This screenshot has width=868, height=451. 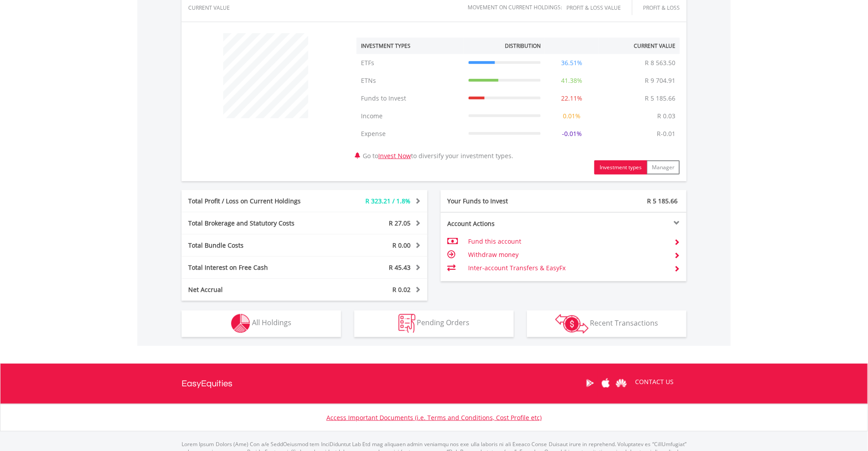 What do you see at coordinates (572, 63) in the screenshot?
I see `td: 36.51%` at bounding box center [572, 63].